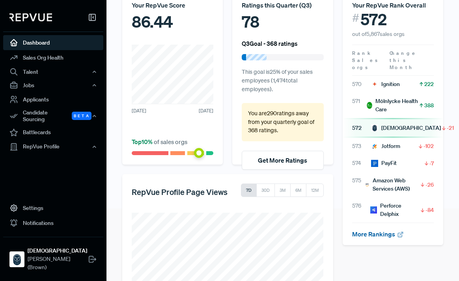 The width and height of the screenshot is (459, 281). Describe the element at coordinates (384, 163) in the screenshot. I see `div: PayFit` at that location.